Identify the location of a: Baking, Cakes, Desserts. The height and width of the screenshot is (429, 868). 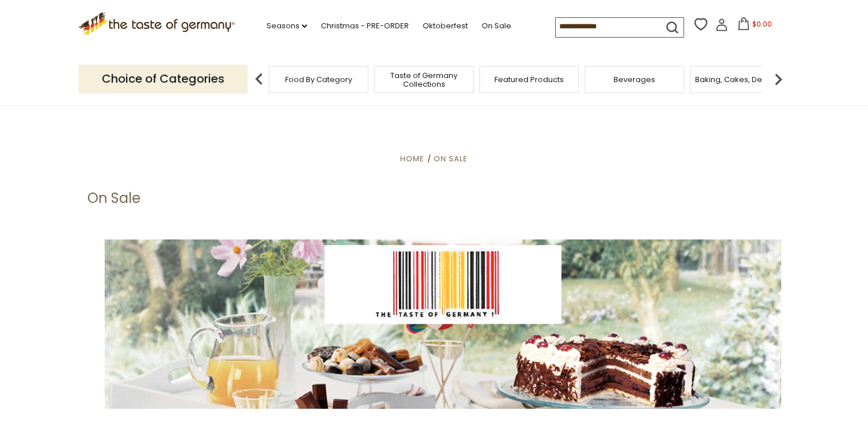
(740, 79).